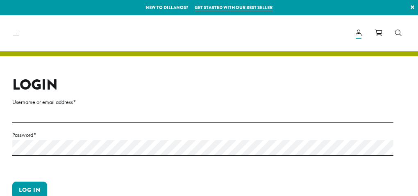 Image resolution: width=418 pixels, height=196 pixels. Describe the element at coordinates (398, 33) in the screenshot. I see `a: Search` at that location.